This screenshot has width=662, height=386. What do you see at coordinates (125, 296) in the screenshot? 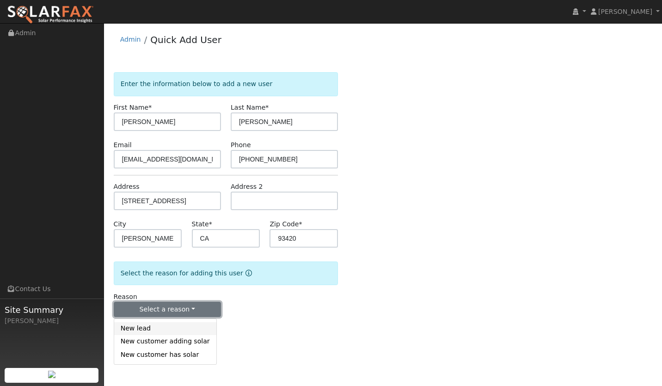
I see `label: Reason` at bounding box center [125, 296].